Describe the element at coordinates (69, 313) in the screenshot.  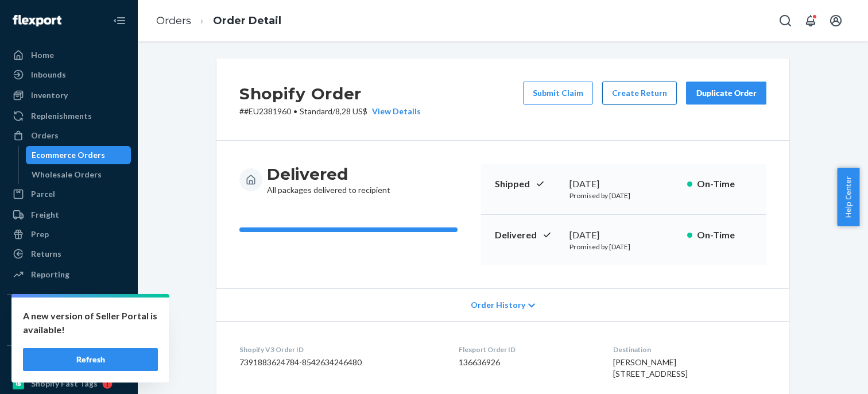
I see `button: Integrations` at that location.